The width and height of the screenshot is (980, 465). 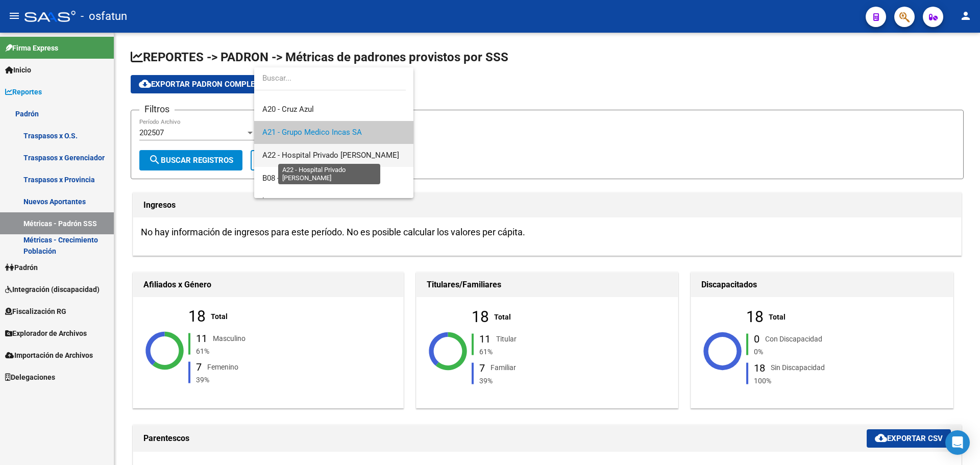 What do you see at coordinates (288, 202) in the screenshot?
I see `span: b34 - GENERSA` at bounding box center [288, 202].